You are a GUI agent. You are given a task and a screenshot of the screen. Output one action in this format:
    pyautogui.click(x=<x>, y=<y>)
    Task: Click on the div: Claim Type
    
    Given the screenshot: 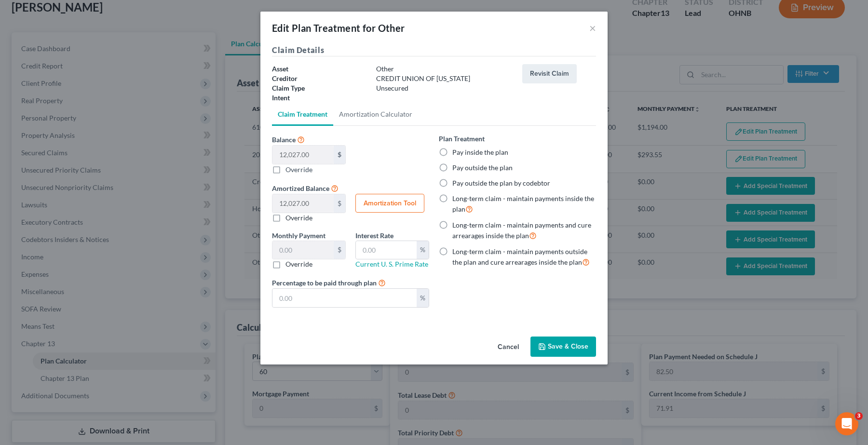 What is the action you would take?
    pyautogui.click(x=319, y=88)
    